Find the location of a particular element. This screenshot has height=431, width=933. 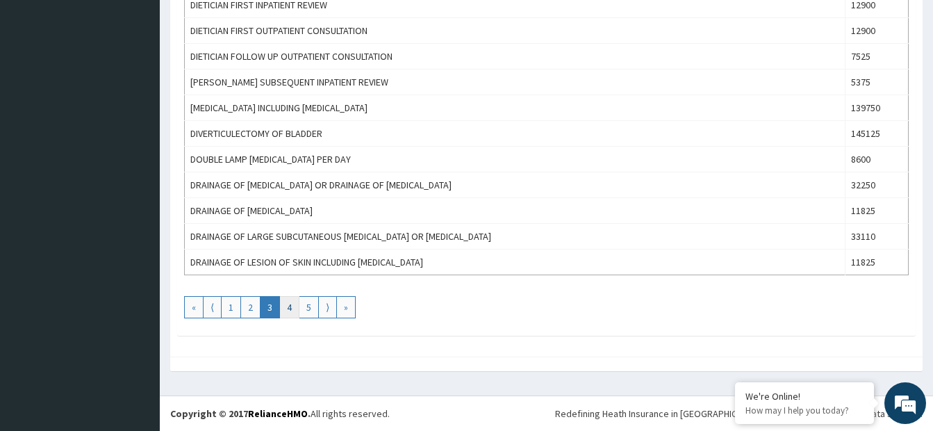

td: 33110 is located at coordinates (876, 236).